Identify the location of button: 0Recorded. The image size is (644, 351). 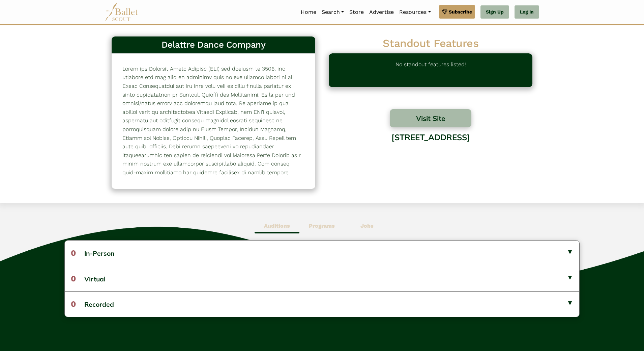
(322, 303).